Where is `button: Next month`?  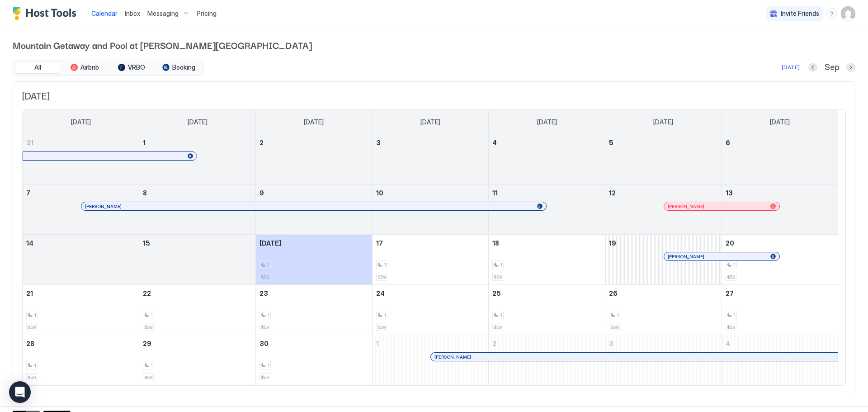 button: Next month is located at coordinates (851, 67).